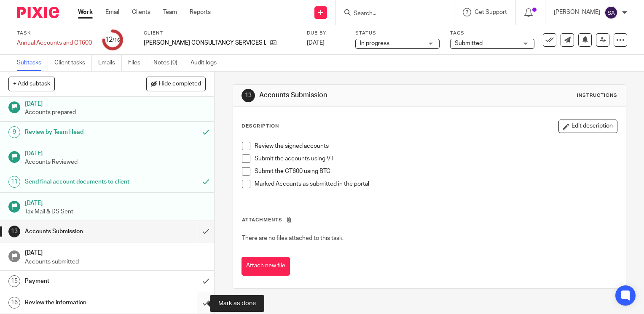  What do you see at coordinates (79, 132) in the screenshot?
I see `h1: Review by Team Head` at bounding box center [79, 132].